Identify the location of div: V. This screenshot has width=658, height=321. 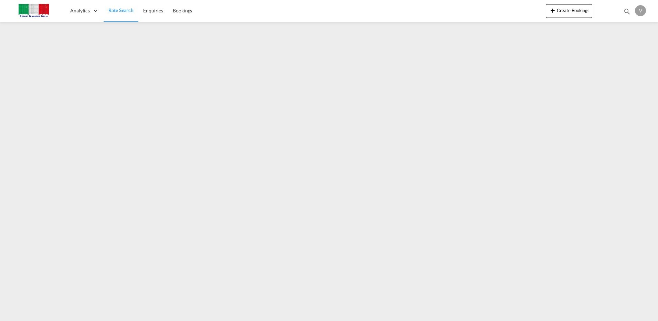
(640, 11).